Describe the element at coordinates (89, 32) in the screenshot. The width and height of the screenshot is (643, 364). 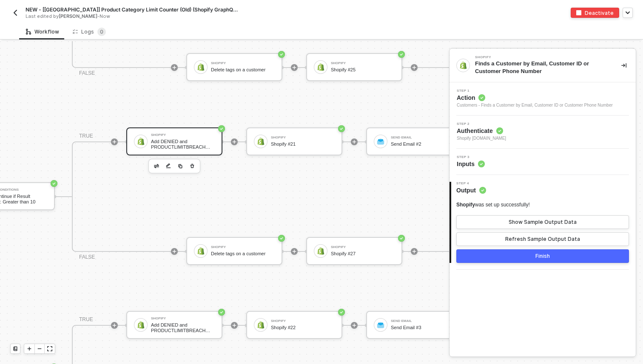
I see `div: Logs` at that location.